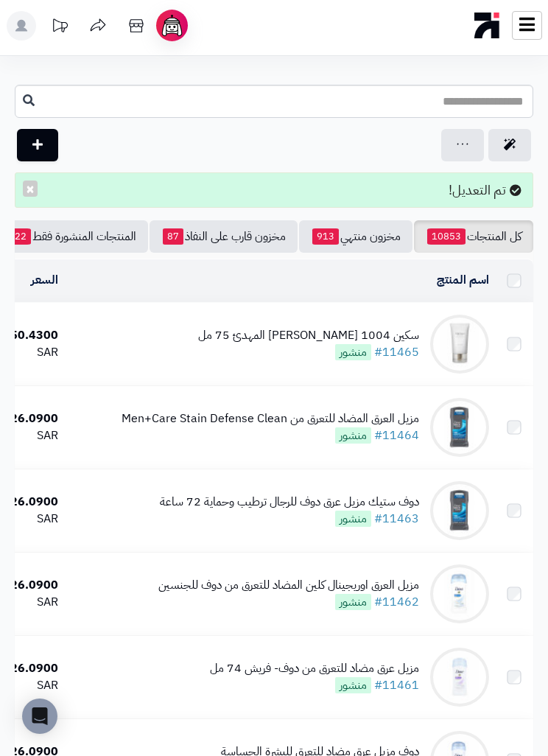 The height and width of the screenshot is (756, 548). I want to click on img: دوف ستيك مزيل عرق دوف للرجال ترطيب وحماية 72 ساعة, so click(460, 510).